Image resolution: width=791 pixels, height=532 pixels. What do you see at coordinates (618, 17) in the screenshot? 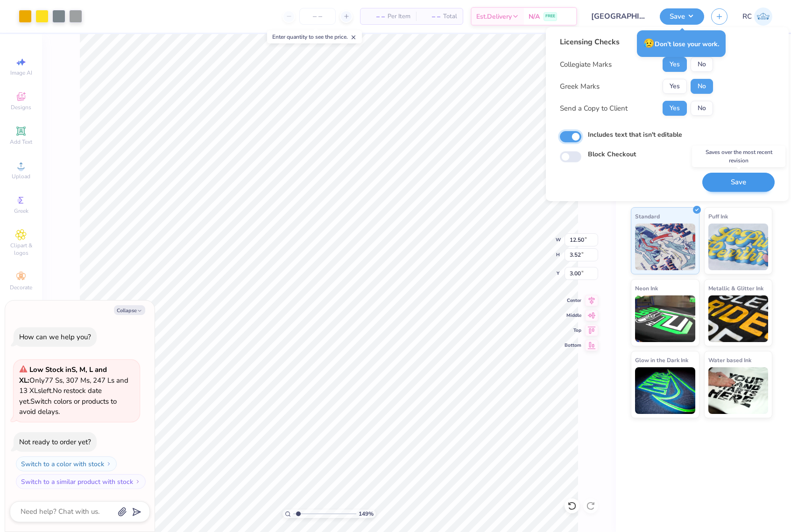
I see `input: Untitled Design` at bounding box center [618, 17].